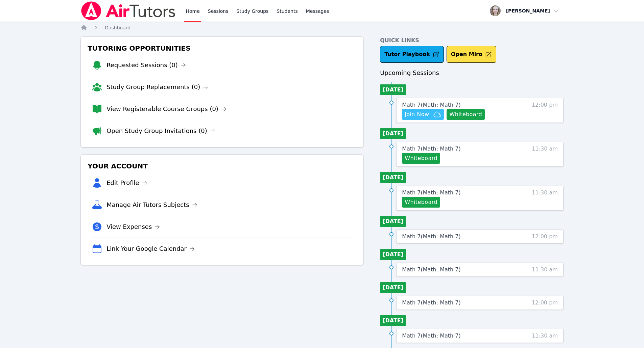 Image resolution: width=644 pixels, height=348 pixels. I want to click on a: Edit Profile, so click(127, 183).